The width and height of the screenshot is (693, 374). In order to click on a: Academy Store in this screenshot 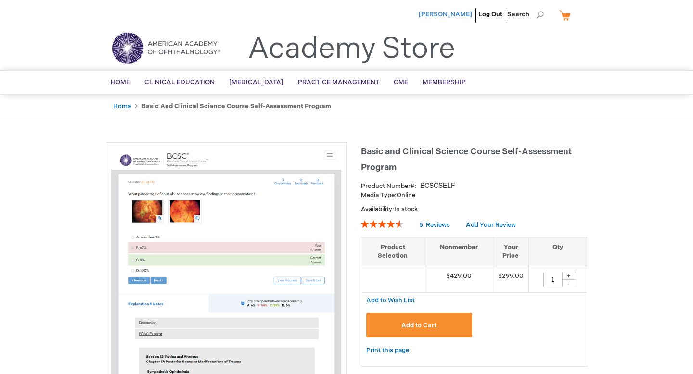, I will do `click(351, 49)`.